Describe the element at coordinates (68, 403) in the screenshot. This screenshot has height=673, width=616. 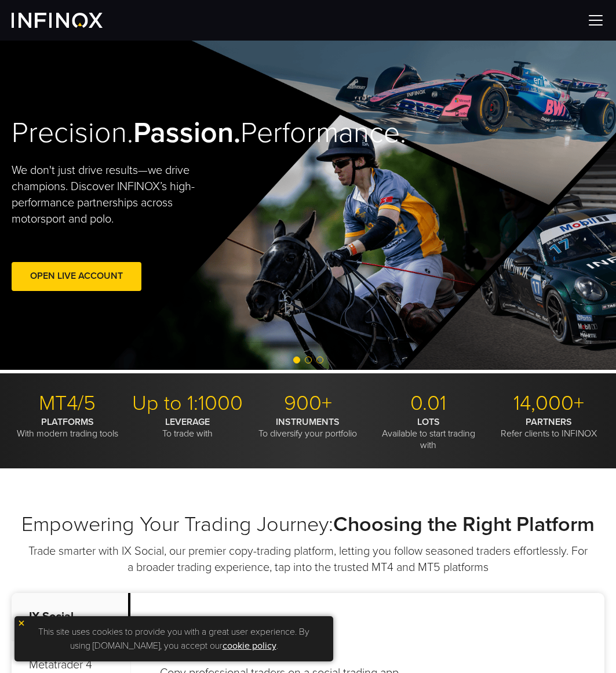
I see `p: MT4/5` at that location.